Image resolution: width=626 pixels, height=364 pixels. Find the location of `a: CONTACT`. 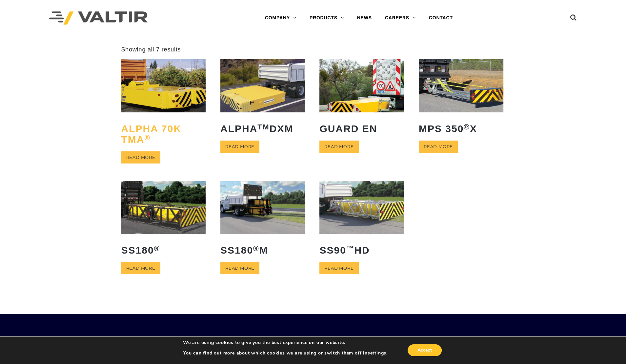

a: CONTACT is located at coordinates (441, 18).